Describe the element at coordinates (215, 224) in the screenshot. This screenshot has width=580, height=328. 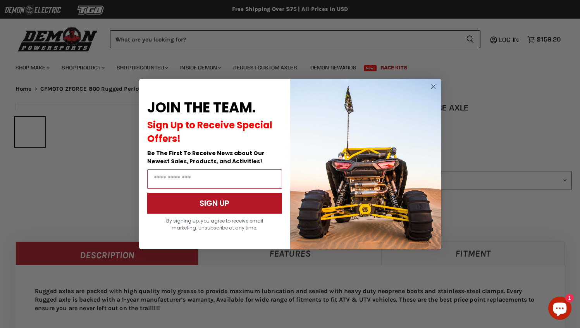
I see `span: By signing up, you agree to receive email marketing. Unsubscribe at any time.` at that location.